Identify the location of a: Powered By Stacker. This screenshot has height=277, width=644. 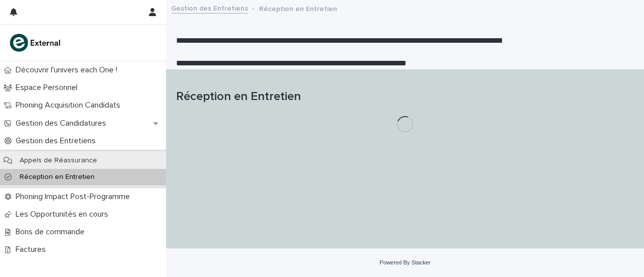
(405, 262).